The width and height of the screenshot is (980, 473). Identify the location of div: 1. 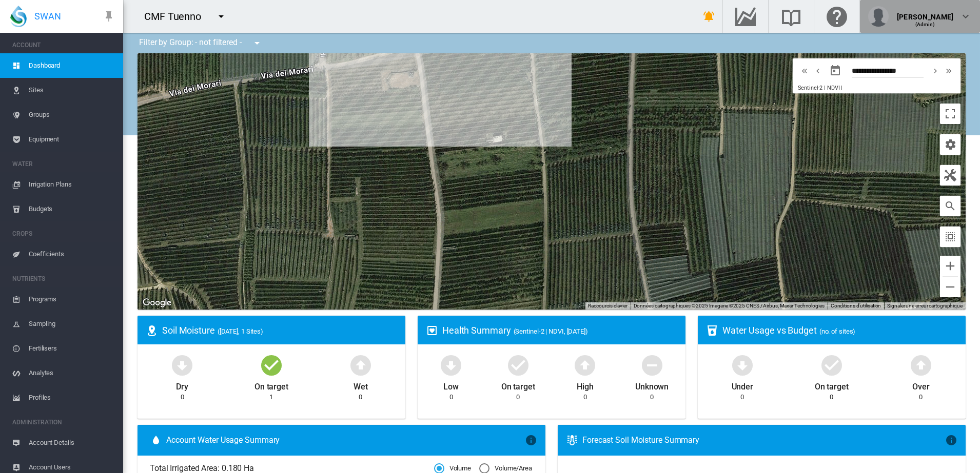
(271, 397).